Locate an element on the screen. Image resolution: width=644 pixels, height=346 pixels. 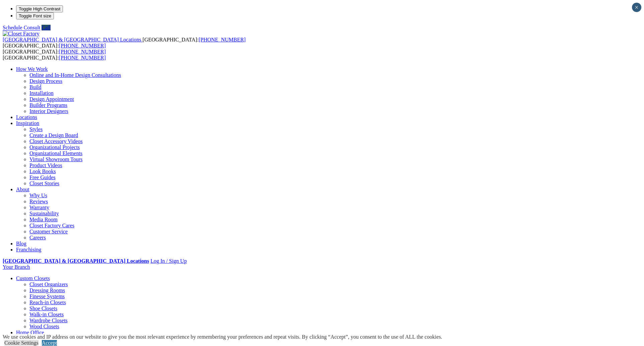
a: Finesse Systems is located at coordinates (47, 296).